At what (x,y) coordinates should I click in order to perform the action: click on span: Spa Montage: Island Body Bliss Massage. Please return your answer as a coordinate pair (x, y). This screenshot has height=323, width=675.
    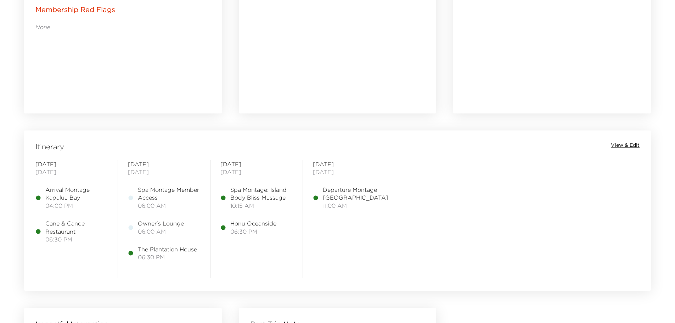
    Looking at the image, I should click on (262, 194).